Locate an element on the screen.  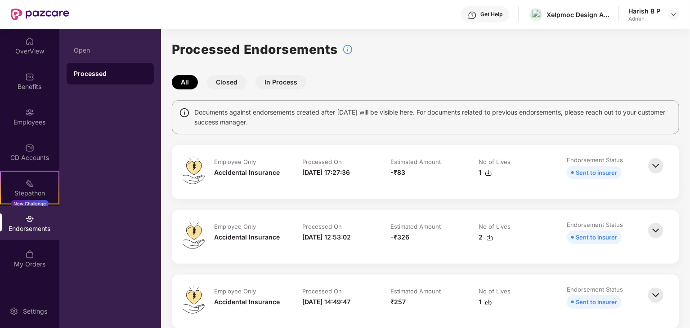
img: xelp-logo.jpg is located at coordinates (536, 14).